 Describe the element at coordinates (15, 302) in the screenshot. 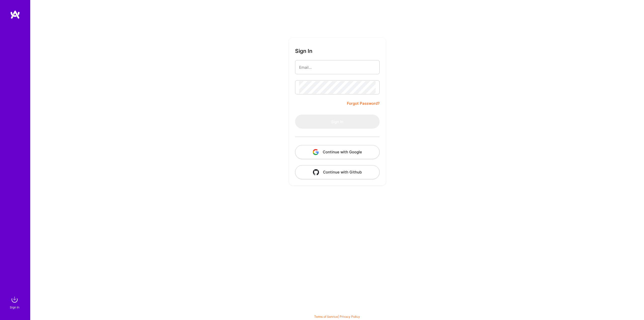

I see `a: sign inSign In` at that location.